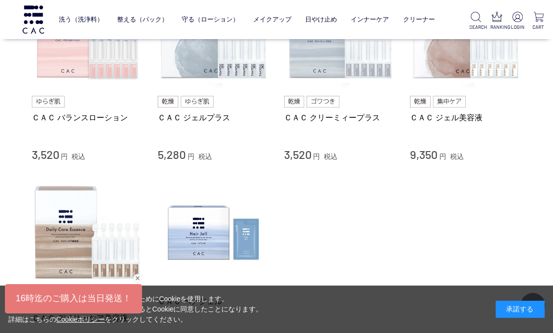  What do you see at coordinates (88, 233) in the screenshot?
I see `img: ＣＡＣ デイリーケア美容液` at bounding box center [88, 233].